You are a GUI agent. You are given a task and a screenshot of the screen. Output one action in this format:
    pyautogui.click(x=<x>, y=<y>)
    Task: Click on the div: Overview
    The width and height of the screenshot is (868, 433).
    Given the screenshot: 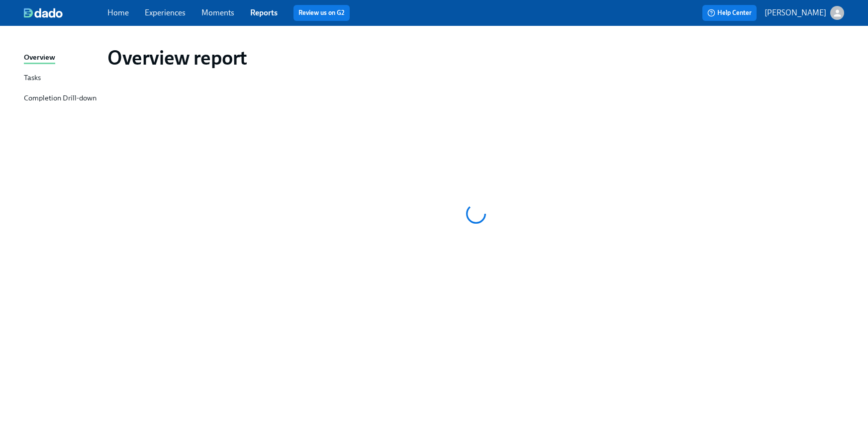 What is the action you would take?
    pyautogui.click(x=39, y=58)
    